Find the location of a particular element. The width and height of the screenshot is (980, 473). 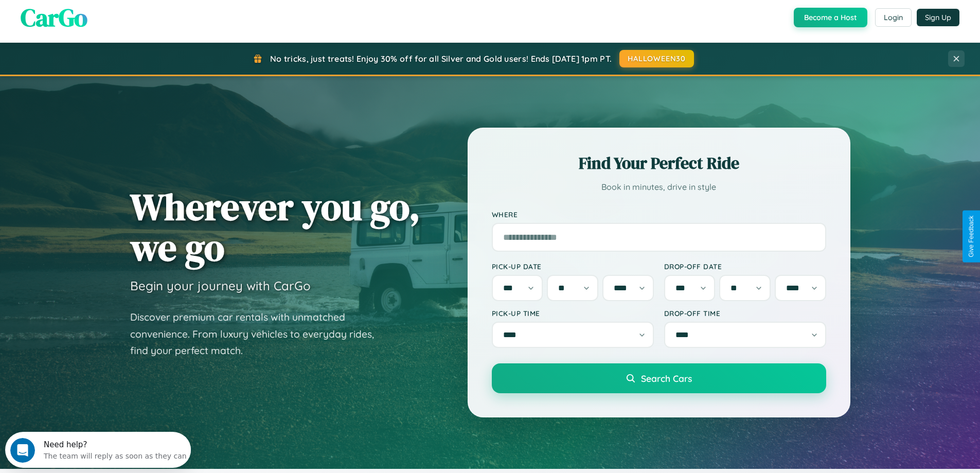

p: Discover premium car rentals with unmatched convenience. From luxury vehicles to everyday rides, ... is located at coordinates (259, 334).